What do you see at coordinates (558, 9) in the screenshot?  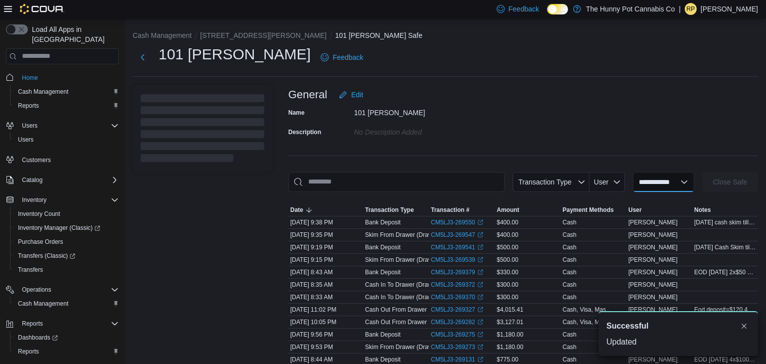 I see `input: Dark Mode` at bounding box center [558, 9].